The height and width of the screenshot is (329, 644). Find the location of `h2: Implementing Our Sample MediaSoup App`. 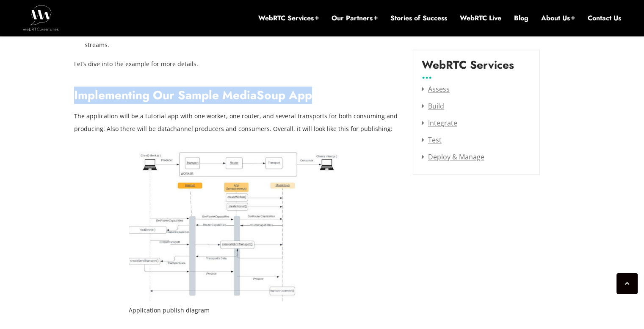

h2: Implementing Our Sample MediaSoup App is located at coordinates (237, 95).